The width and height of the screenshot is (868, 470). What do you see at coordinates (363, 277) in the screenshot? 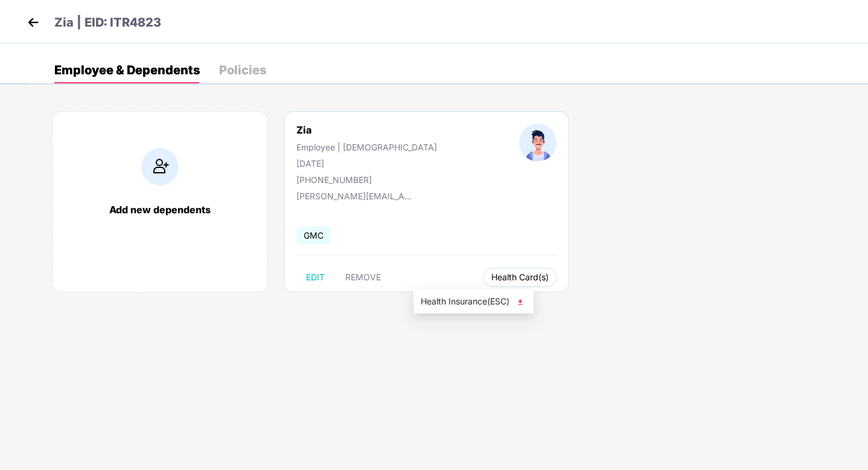
I see `button: REMOVE` at bounding box center [363, 277].